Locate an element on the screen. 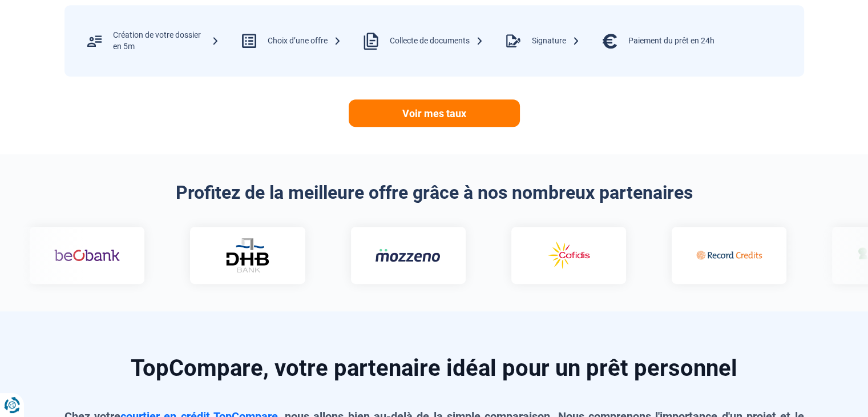 The height and width of the screenshot is (417, 868). div: Création de votre dossier en 5m is located at coordinates (166, 41).